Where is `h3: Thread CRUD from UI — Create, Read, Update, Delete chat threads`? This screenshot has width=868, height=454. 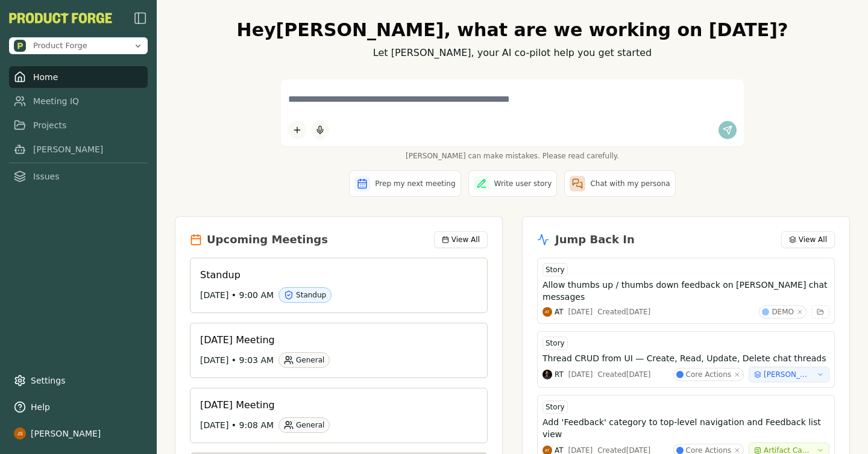 h3: Thread CRUD from UI — Create, Read, Update, Delete chat threads is located at coordinates (683, 359).